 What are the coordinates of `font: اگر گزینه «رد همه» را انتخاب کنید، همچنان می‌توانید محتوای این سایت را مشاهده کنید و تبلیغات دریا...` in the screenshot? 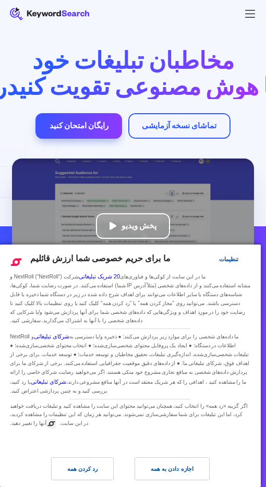 It's located at (129, 414).